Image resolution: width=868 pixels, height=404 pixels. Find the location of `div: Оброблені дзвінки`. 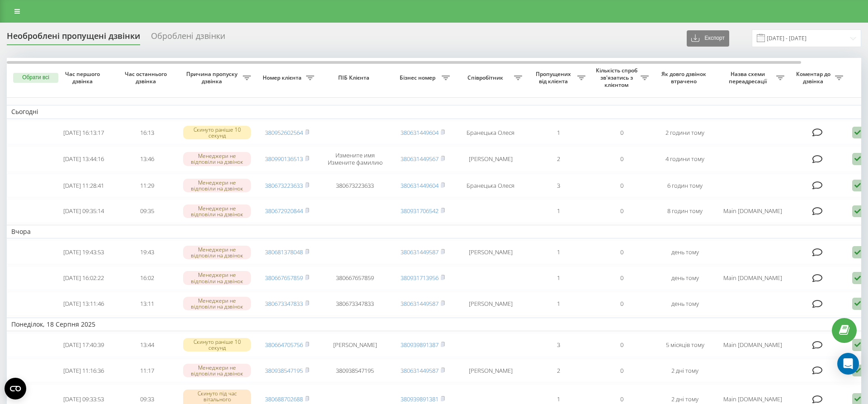

div: Оброблені дзвінки is located at coordinates (188, 38).